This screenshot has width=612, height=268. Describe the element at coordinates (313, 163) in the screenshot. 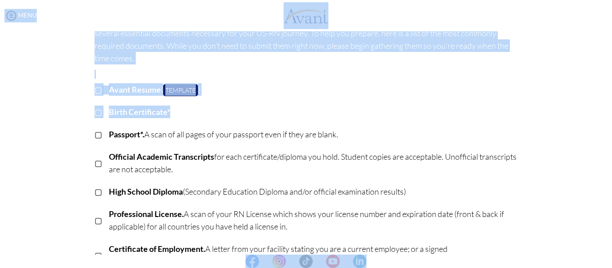

I see `p: for each certificate/diploma you hold. Student copies are acceptable. Unofficial transcripts are ...` at that location.